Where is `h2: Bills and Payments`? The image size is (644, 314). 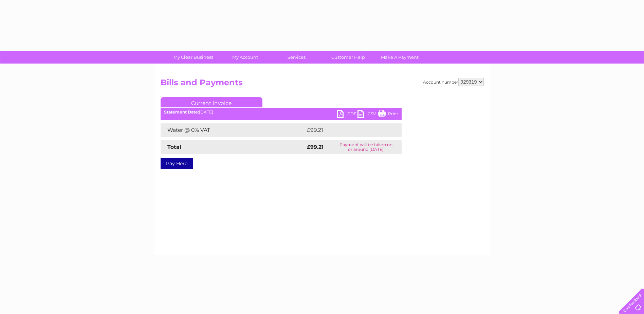
h2: Bills and Payments is located at coordinates (322, 84).